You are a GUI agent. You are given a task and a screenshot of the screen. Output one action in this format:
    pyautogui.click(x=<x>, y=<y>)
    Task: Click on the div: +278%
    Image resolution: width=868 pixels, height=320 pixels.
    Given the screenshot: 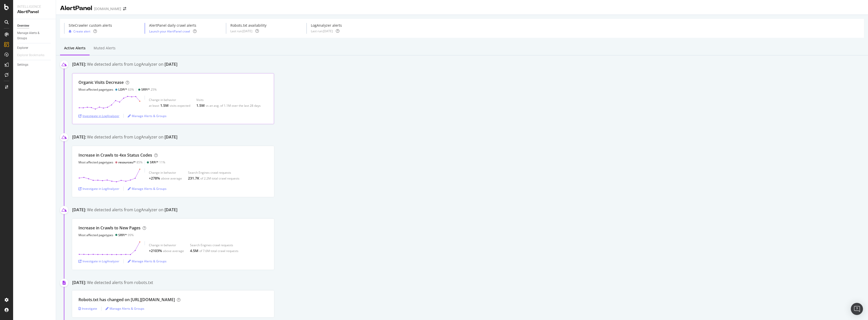 What is the action you would take?
    pyautogui.click(x=154, y=178)
    